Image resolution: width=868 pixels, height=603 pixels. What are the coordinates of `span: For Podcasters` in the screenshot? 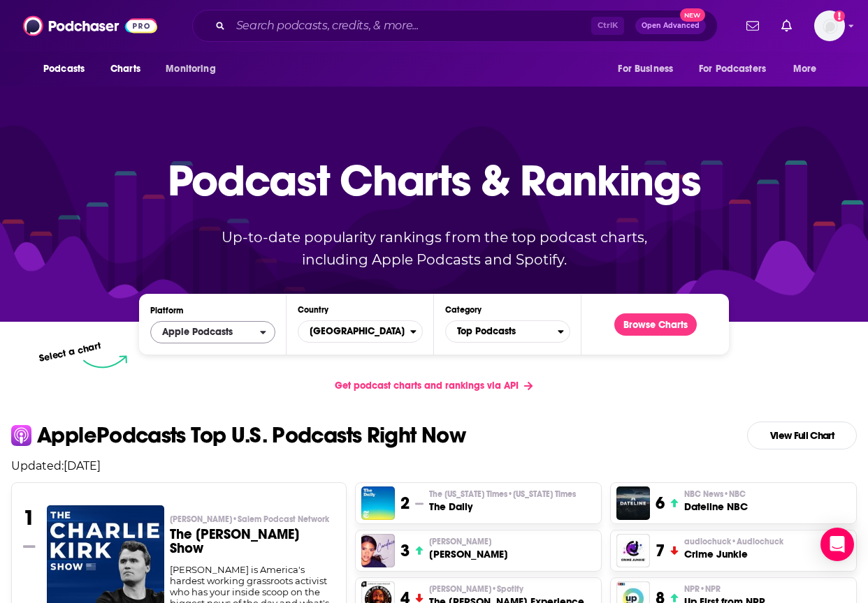 It's located at (732, 69).